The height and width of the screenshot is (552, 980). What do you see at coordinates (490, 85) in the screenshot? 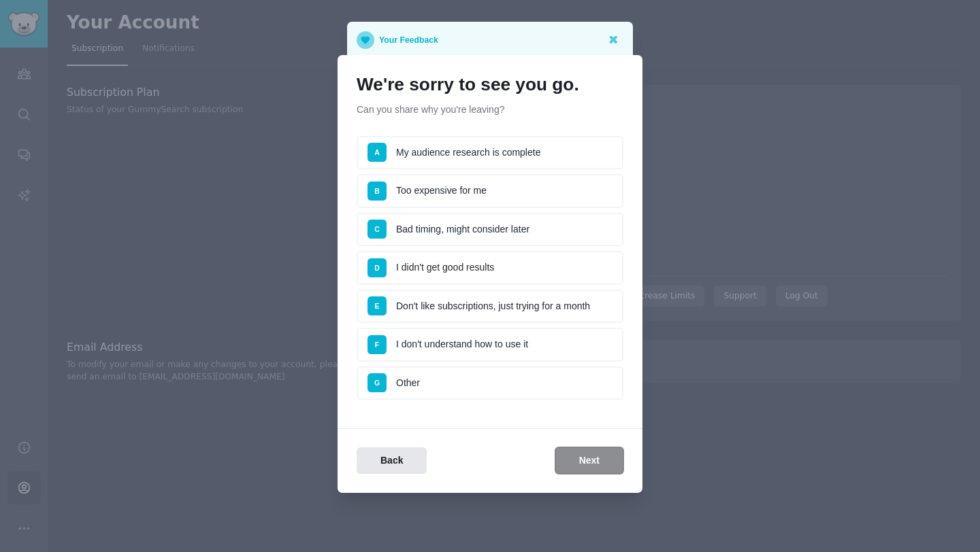
I see `h1: We're sorry to see you go.` at bounding box center [490, 85].